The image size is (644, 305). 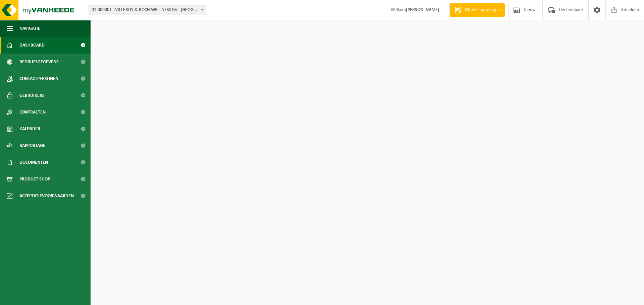 What do you see at coordinates (32, 45) in the screenshot?
I see `span: Dashboard` at bounding box center [32, 45].